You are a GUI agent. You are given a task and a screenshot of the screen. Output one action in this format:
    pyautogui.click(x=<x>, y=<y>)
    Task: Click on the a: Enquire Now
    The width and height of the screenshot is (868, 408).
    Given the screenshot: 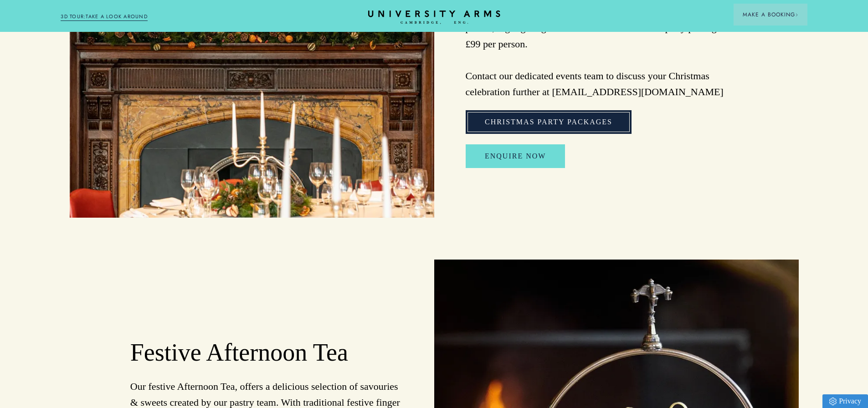 What is the action you would take?
    pyautogui.click(x=516, y=156)
    